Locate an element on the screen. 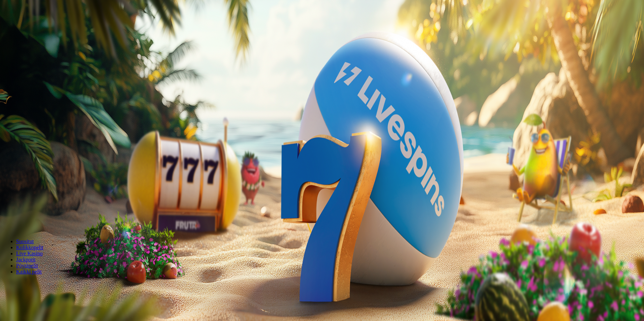  a: Kolikkopelit is located at coordinates (30, 247).